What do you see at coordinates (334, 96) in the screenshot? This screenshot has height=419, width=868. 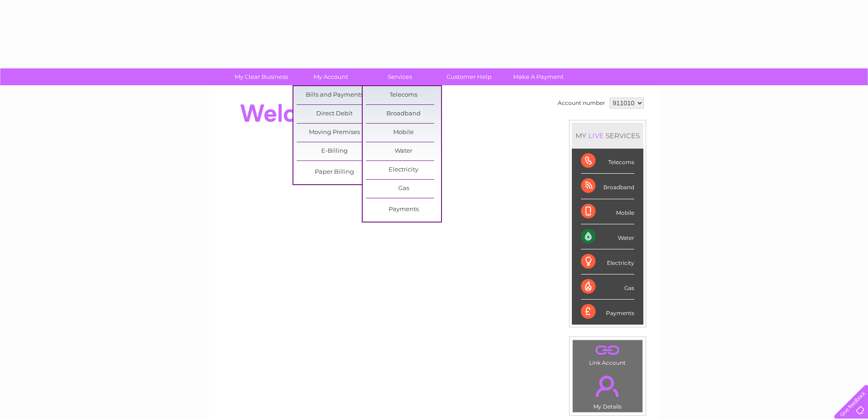 I see `a: Bills and Payments` at bounding box center [334, 96].